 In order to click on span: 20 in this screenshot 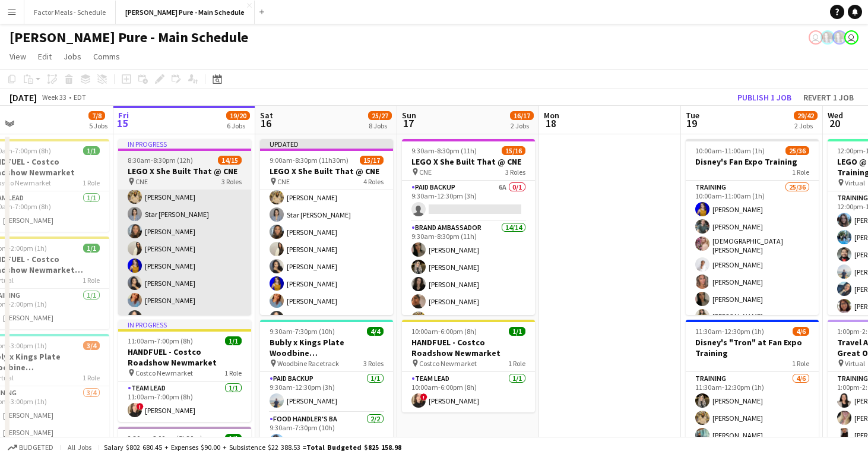, I will do `click(835, 123)`.